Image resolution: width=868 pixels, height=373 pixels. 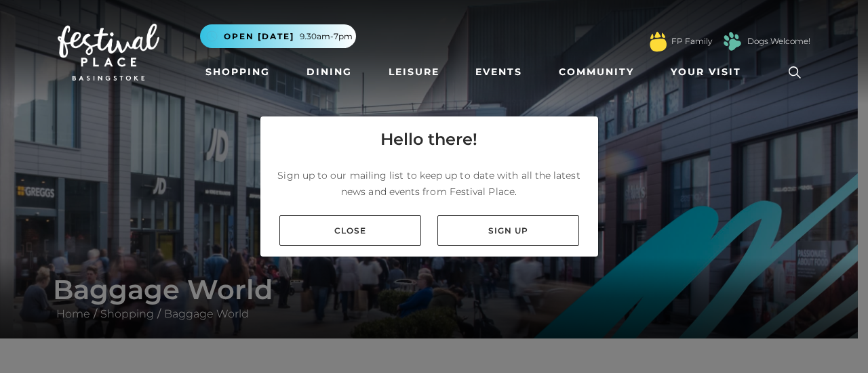 What do you see at coordinates (329, 72) in the screenshot?
I see `a: Dining` at bounding box center [329, 72].